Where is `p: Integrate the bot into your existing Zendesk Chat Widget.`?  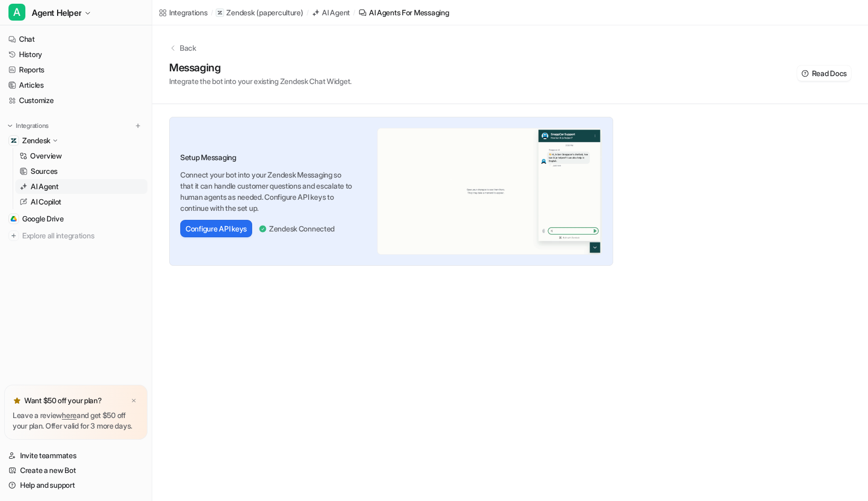
p: Integrate the bot into your existing Zendesk Chat Widget. is located at coordinates (260, 81).